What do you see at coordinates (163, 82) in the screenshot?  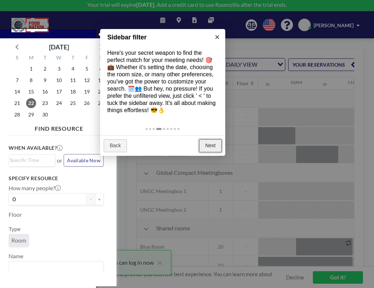 I see `div: Here's your secret weapon to find the perfect match for your meeting needs! 🎯💼 Whether it's setti...` at bounding box center [163, 82].